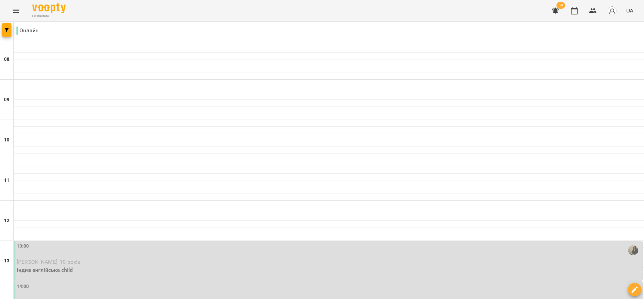 Image resolution: width=644 pixels, height=299 pixels. What do you see at coordinates (7, 59) in the screenshot?
I see `h6: 08` at bounding box center [7, 59].